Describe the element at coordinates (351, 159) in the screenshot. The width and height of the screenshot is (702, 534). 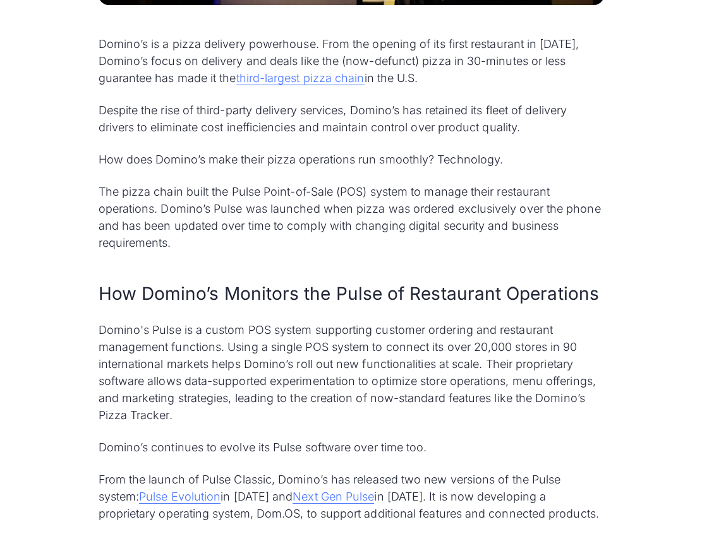
I see `p: How does Domino’s make their pizza operations run smoothly? Technology.` at that location.